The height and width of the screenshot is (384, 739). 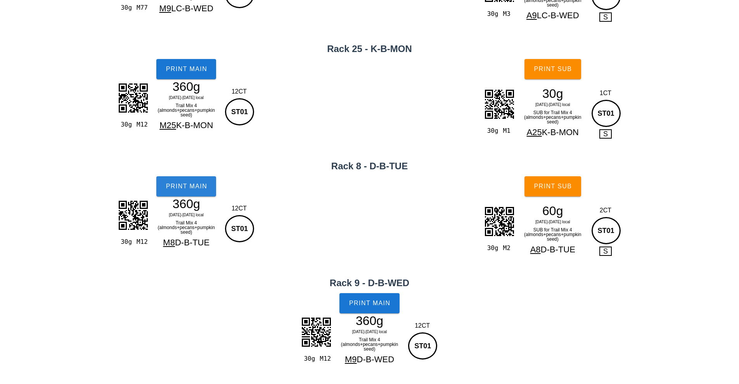 What do you see at coordinates (169, 242) in the screenshot?
I see `span: M8` at bounding box center [169, 242].